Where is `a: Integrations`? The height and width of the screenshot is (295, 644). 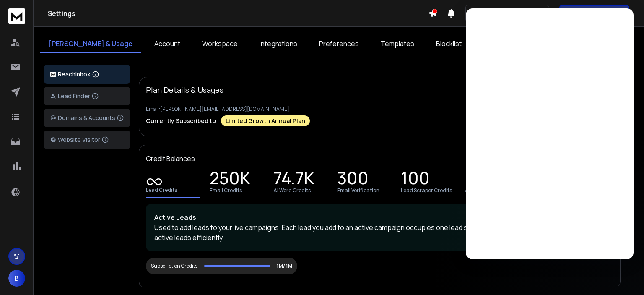 a: Integrations is located at coordinates (278, 44).